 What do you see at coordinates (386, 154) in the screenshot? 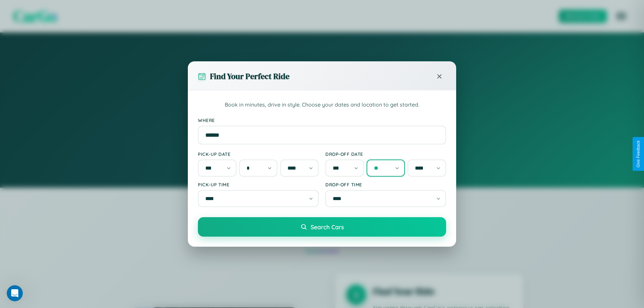
I see `label: Drop-off Date` at bounding box center [386, 154].